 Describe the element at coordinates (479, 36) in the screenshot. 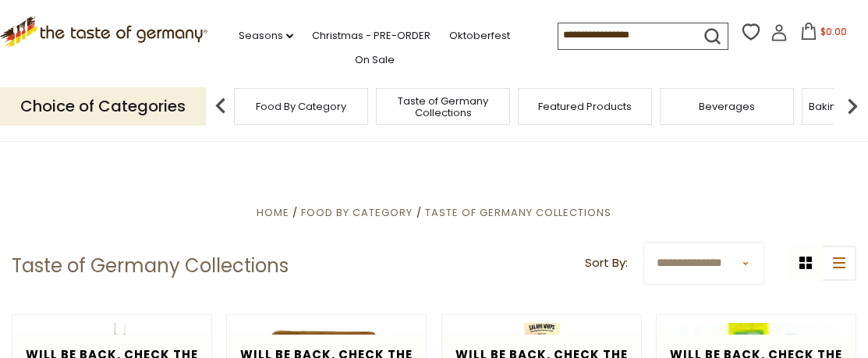

I see `a: Oktoberfest` at that location.